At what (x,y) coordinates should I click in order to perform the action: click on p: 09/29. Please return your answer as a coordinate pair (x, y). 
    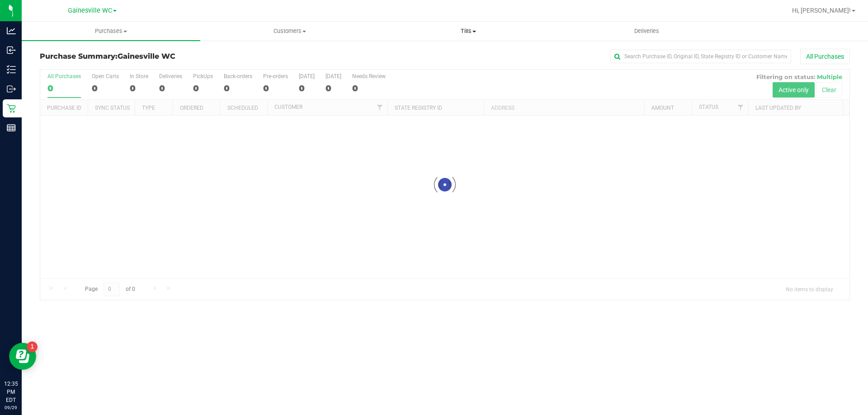
    Looking at the image, I should click on (11, 408).